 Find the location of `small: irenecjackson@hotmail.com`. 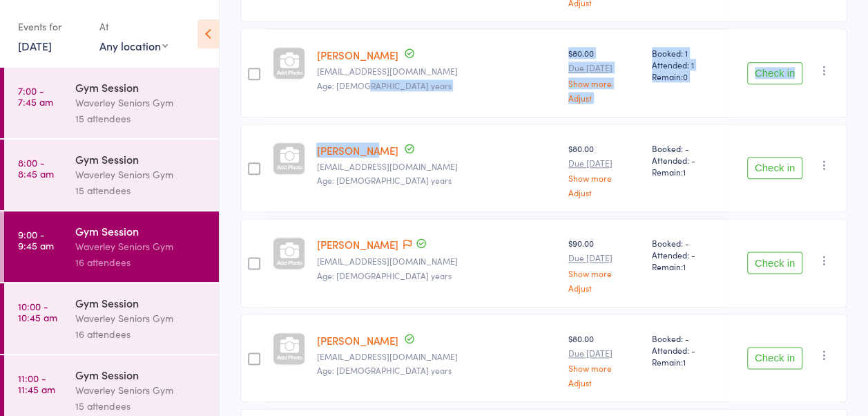

small: irenecjackson@hotmail.com is located at coordinates (436, 71).